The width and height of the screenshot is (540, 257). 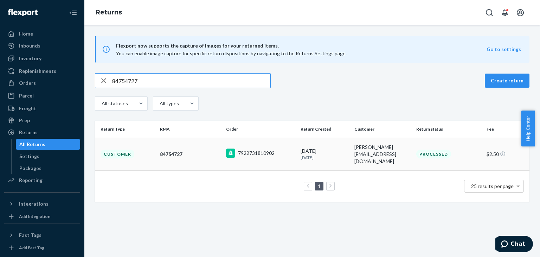 I want to click on th: Return Type, so click(x=126, y=129).